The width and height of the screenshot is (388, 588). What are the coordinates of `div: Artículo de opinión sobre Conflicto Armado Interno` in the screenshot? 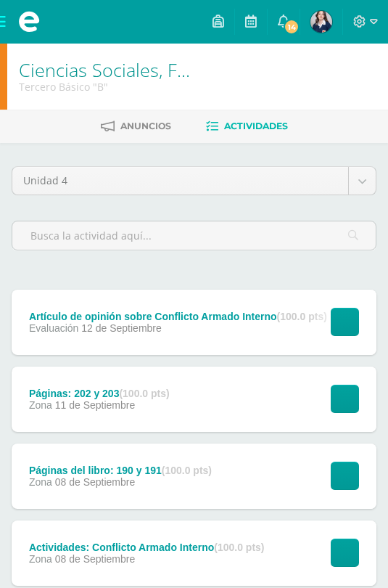 It's located at (178, 317).